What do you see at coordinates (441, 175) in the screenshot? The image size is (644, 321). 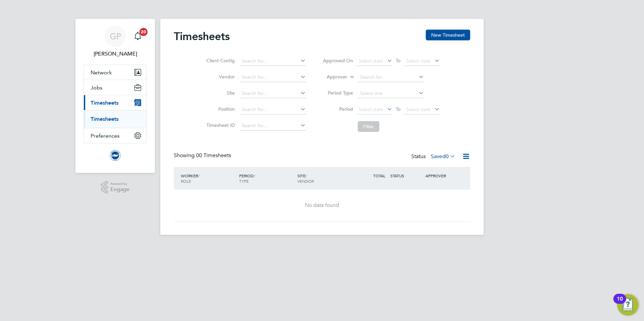 I see `div: APPROVER` at bounding box center [441, 175].